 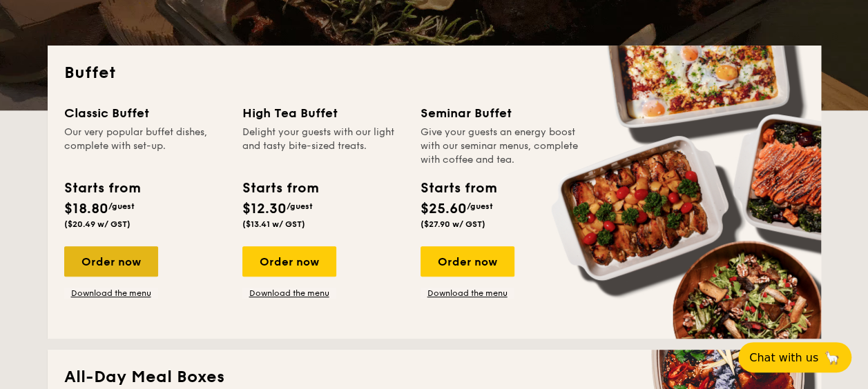 I want to click on button: Chat with us🦙, so click(x=795, y=357).